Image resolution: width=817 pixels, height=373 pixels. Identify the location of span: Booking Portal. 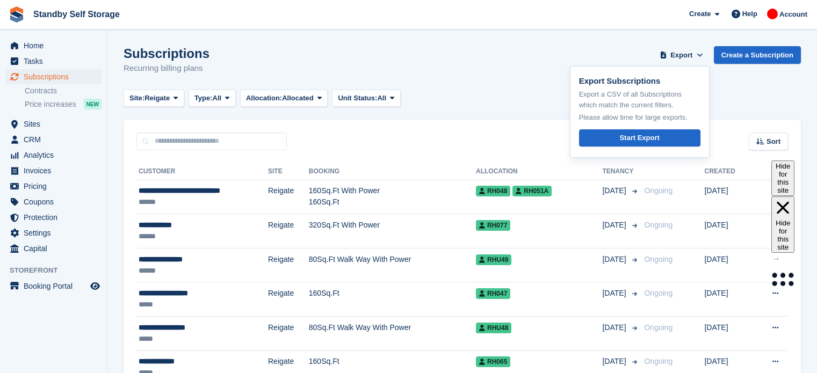
(56, 286).